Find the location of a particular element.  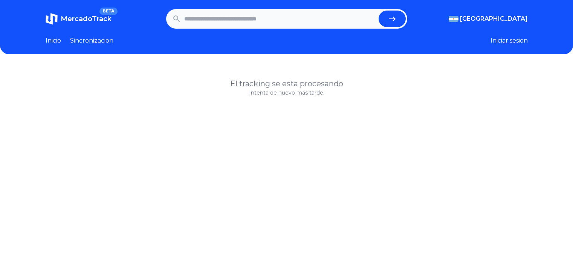

h1: El tracking se esta procesando is located at coordinates (287, 84).